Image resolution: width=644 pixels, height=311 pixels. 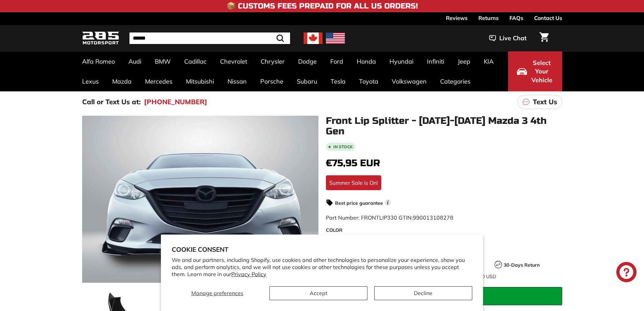 I want to click on a: Mercedes, so click(x=158, y=81).